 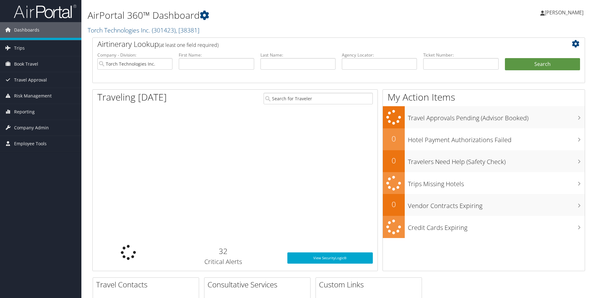 I want to click on a: Credit Cards Expiring, so click(x=483, y=227).